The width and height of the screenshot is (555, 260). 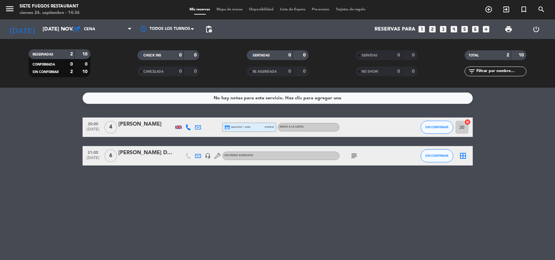 I want to click on span: CHECK INS, so click(x=152, y=56).